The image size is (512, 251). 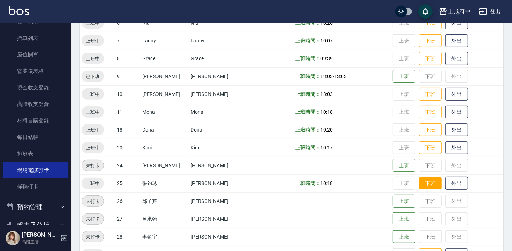 What do you see at coordinates (36, 154) in the screenshot?
I see `a: 排班表` at bounding box center [36, 154].